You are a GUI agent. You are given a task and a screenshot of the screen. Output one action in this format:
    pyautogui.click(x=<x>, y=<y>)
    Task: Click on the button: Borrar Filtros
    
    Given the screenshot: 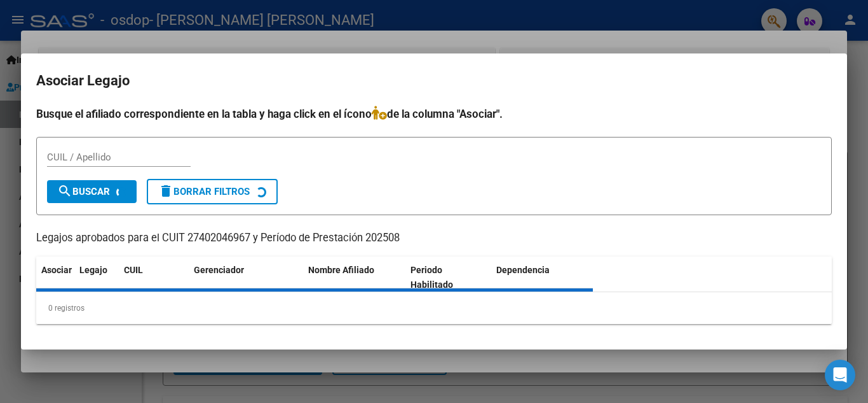 What is the action you would take?
    pyautogui.click(x=212, y=191)
    